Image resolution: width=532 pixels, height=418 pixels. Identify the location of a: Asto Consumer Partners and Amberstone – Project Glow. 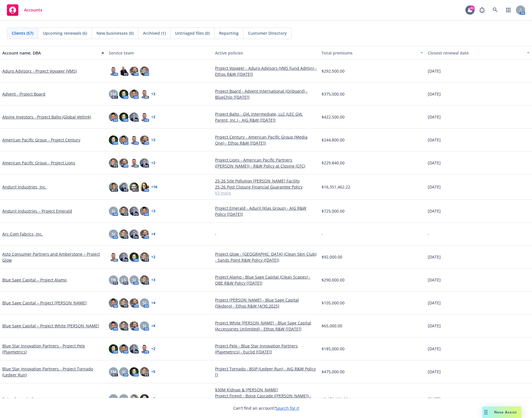
(53, 257).